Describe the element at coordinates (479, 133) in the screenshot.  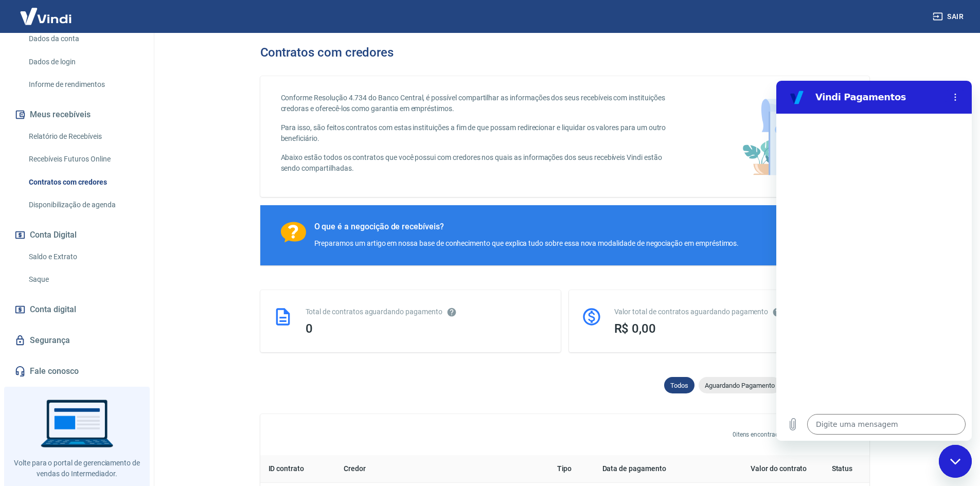
I see `p: Para isso, são feitos contratos com estas instituições a fim de que possam redirecionar e liquida...` at that location.